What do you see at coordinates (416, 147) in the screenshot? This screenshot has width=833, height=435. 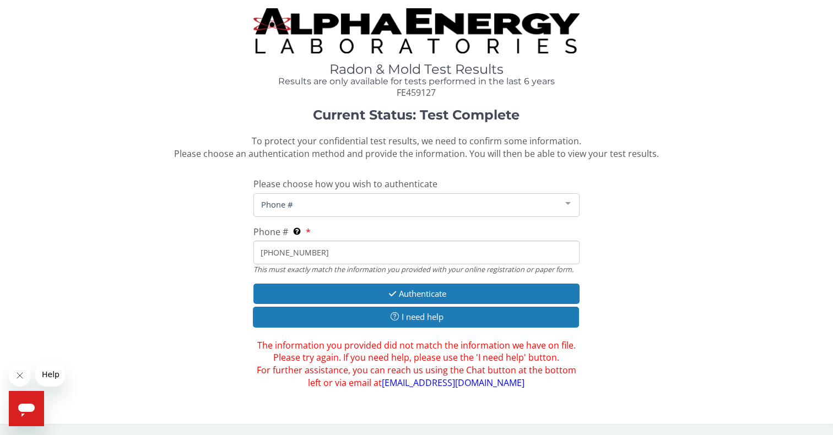 I see `span: To protect your confidential test results, we need to confirm some information. Please choose an ...` at bounding box center [416, 147].